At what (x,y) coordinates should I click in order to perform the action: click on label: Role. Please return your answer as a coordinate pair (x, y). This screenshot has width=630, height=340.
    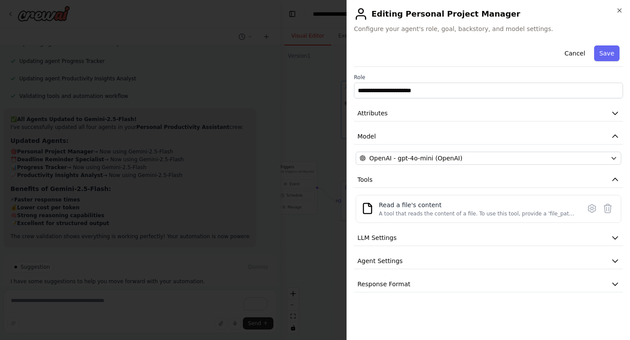
    Looking at the image, I should click on (488, 77).